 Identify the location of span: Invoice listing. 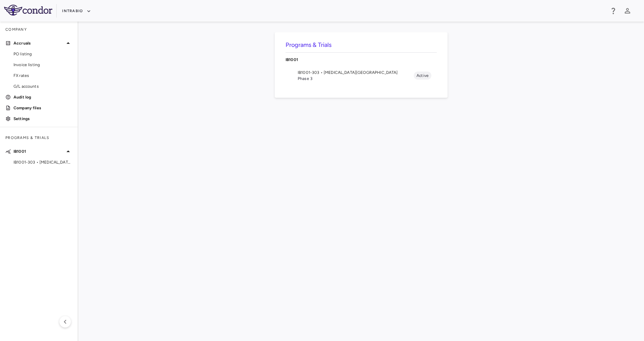
(43, 65).